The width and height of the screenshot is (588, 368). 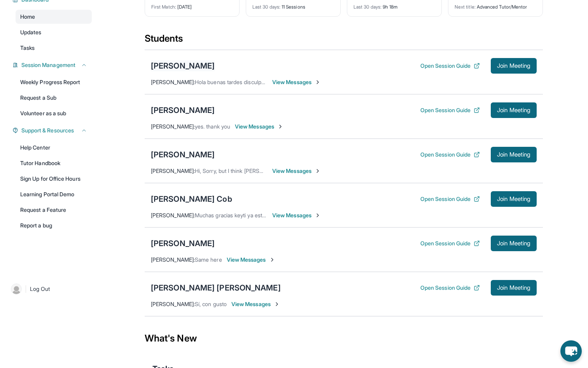 What do you see at coordinates (570, 350) in the screenshot?
I see `button: chat-button` at bounding box center [570, 350].